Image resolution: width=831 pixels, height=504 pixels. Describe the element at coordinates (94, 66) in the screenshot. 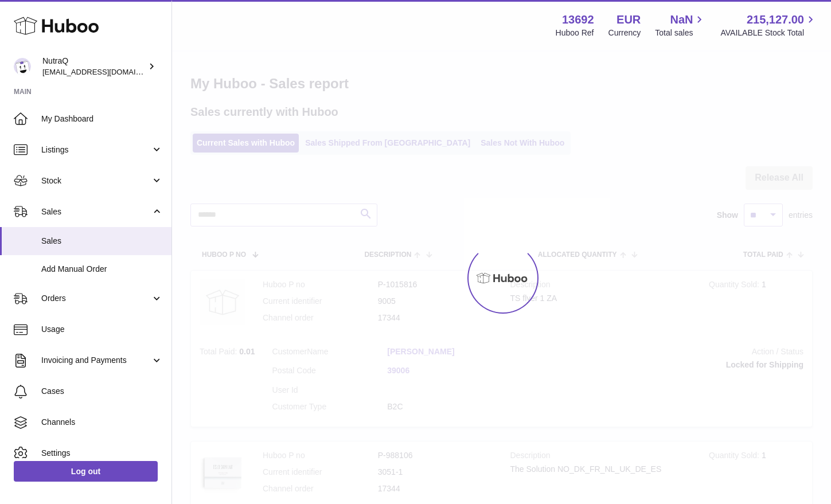

I see `div: NutraQ` at that location.